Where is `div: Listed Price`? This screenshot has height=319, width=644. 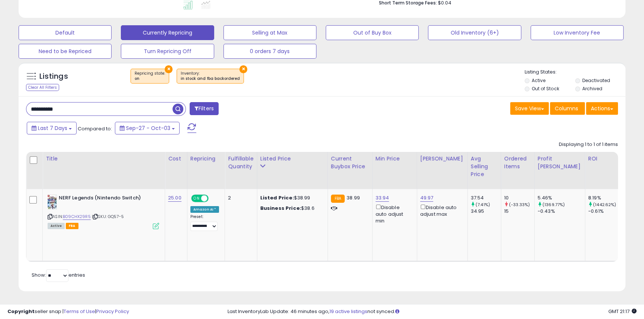
div: Listed Price is located at coordinates (292, 158).